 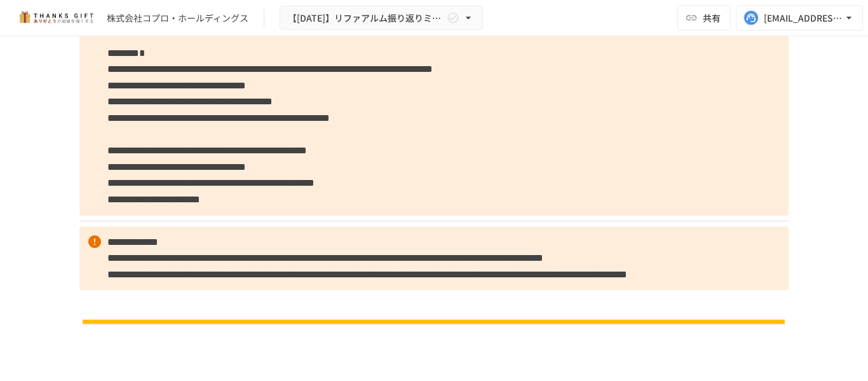 What do you see at coordinates (711, 18) in the screenshot?
I see `span: 共有` at bounding box center [711, 18].